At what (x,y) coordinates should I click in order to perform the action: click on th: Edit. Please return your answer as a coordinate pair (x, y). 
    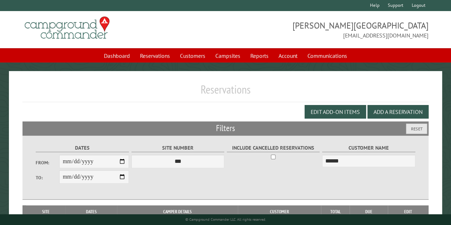
    Looking at the image, I should click on (408, 212).